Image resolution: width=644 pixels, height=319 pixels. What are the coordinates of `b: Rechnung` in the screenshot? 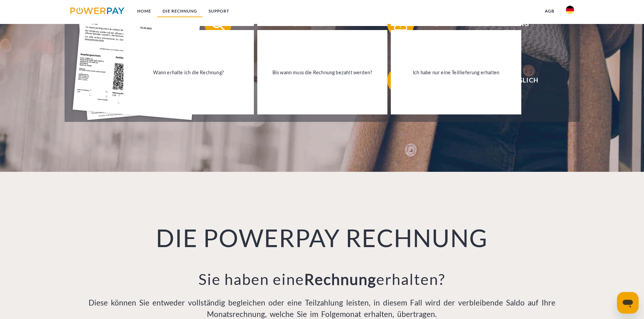 It's located at (340, 279).